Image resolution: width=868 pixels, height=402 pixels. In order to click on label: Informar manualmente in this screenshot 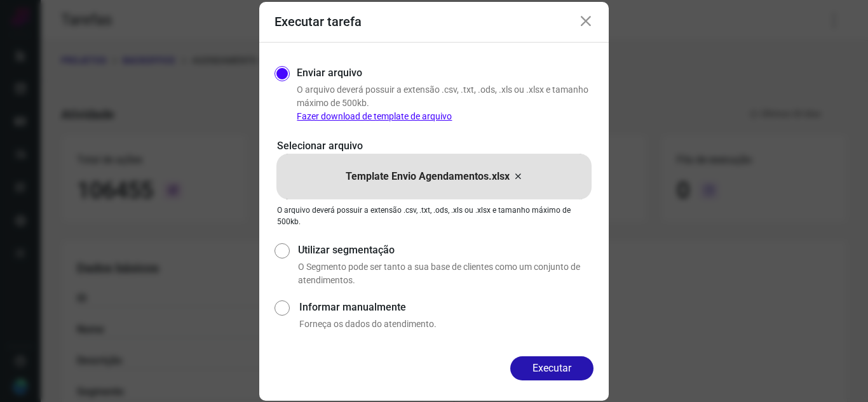, I will do `click(446, 307)`.